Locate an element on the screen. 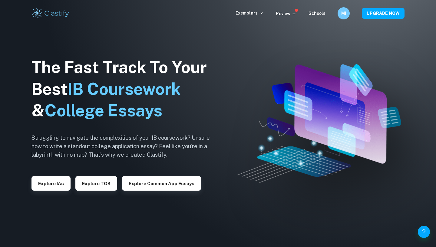 This screenshot has width=436, height=247. a: Explore TOK is located at coordinates (96, 183).